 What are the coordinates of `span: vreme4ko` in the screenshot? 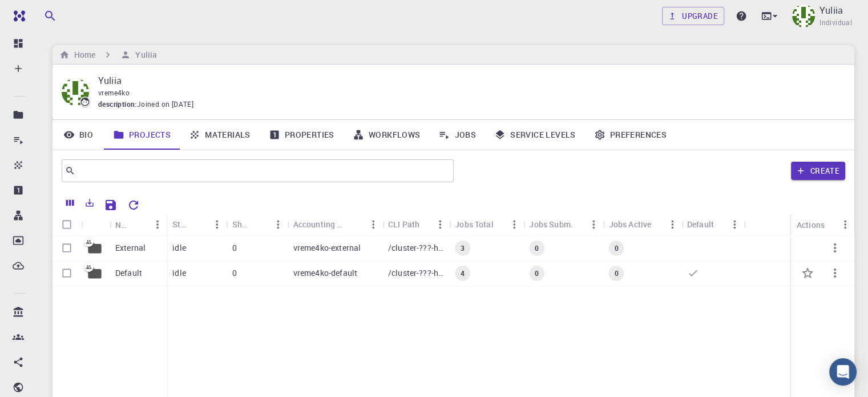 It's located at (114, 93).